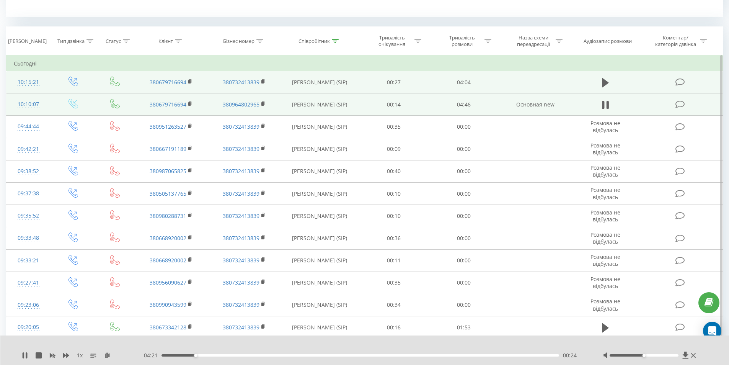 This screenshot has height=365, width=729. What do you see at coordinates (314, 41) in the screenshot?
I see `div: Співробітник` at bounding box center [314, 41].